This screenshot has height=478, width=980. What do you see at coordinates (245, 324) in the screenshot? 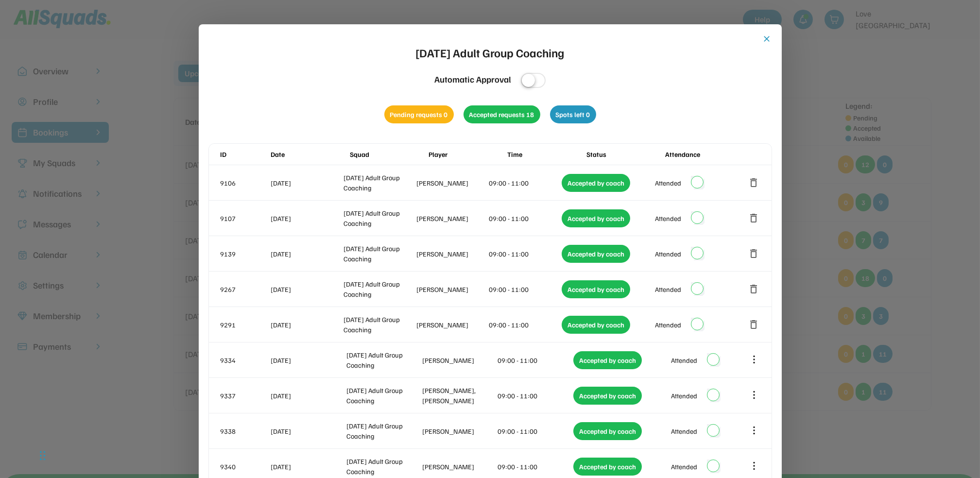
I see `div: 9291` at bounding box center [245, 324].